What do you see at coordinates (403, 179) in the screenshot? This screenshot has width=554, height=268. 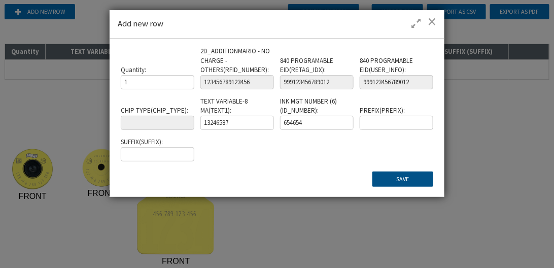 I see `button: Save` at bounding box center [403, 179].